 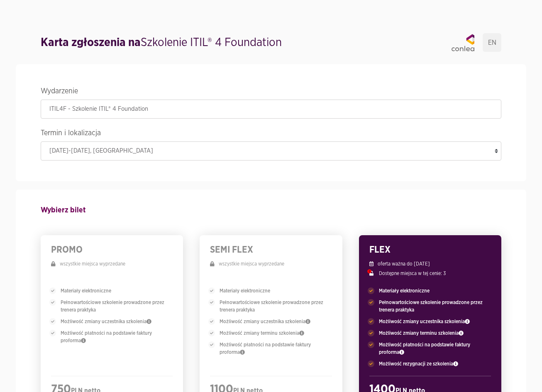 What do you see at coordinates (430, 250) in the screenshot?
I see `h3: FLEX` at bounding box center [430, 250].